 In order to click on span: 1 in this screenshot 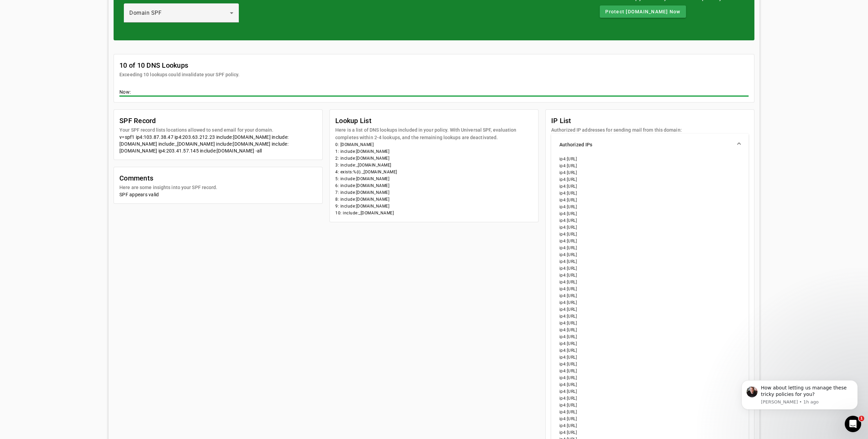, I will do `click(861, 418)`.